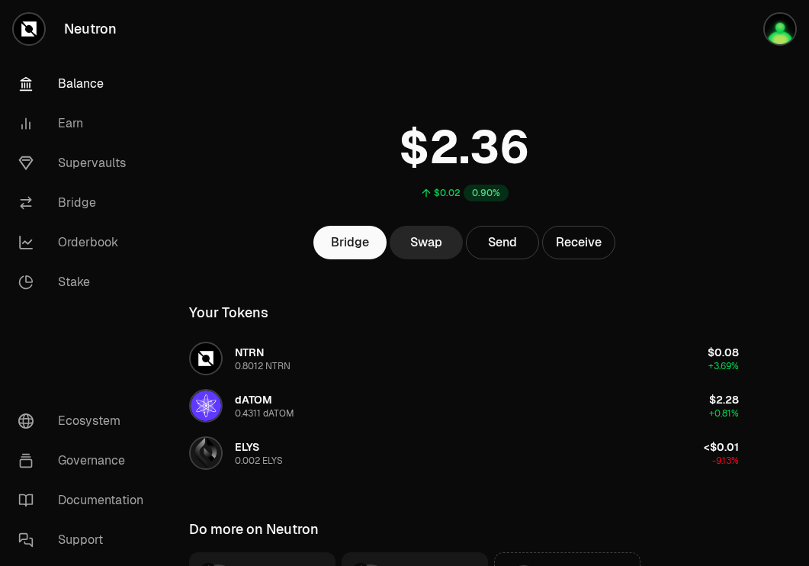 The image size is (809, 566). What do you see at coordinates (264, 413) in the screenshot?
I see `div: 0.4311 dATOM` at bounding box center [264, 413].